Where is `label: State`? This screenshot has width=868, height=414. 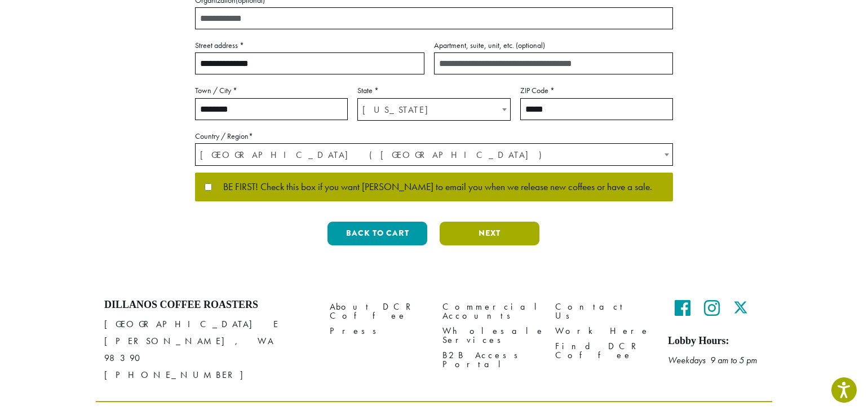 label: State is located at coordinates (434, 91).